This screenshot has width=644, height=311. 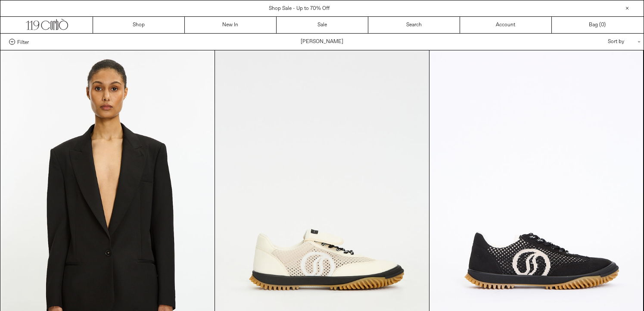 What do you see at coordinates (22, 42) in the screenshot?
I see `span: Filter` at bounding box center [22, 42].